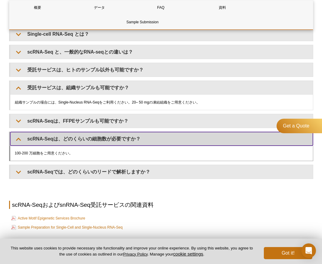 This screenshot has width=322, height=264. What do you see at coordinates (135, 254) in the screenshot?
I see `a: Privacy Policy` at bounding box center [135, 254].